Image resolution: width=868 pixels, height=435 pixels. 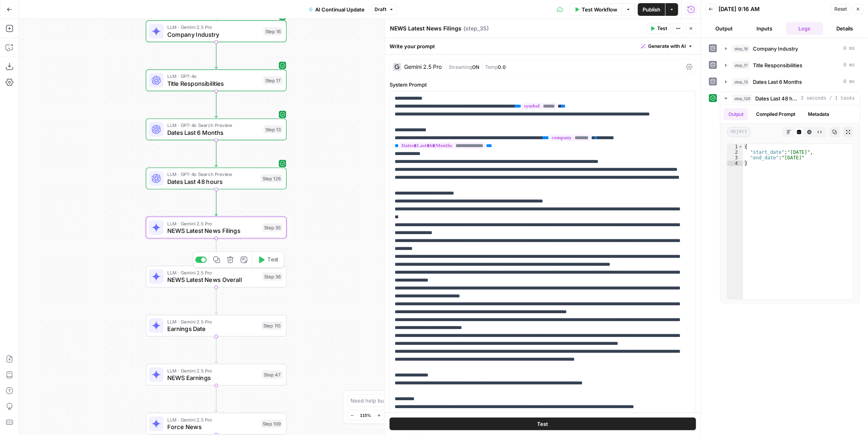 I want to click on div: Step 36, so click(x=272, y=276).